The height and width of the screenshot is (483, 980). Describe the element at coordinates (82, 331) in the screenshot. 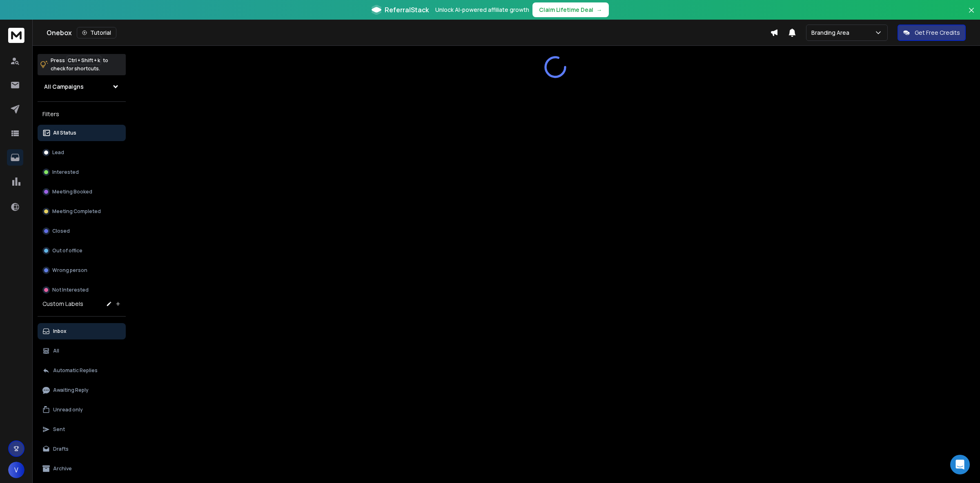

I see `button: Inbox` at that location.